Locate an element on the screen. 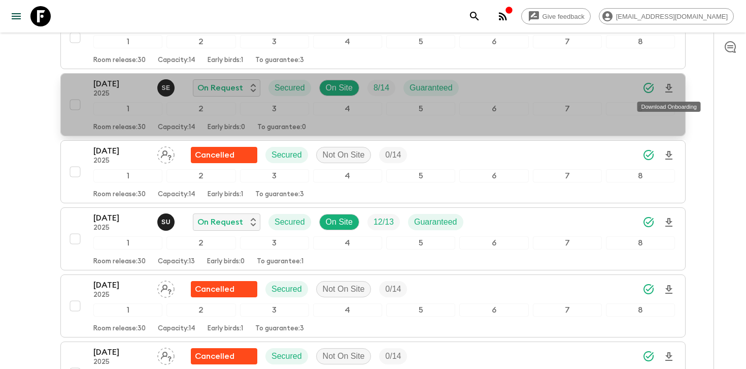 This screenshot has height=369, width=746. p: Early birds: 0 is located at coordinates (226, 127).